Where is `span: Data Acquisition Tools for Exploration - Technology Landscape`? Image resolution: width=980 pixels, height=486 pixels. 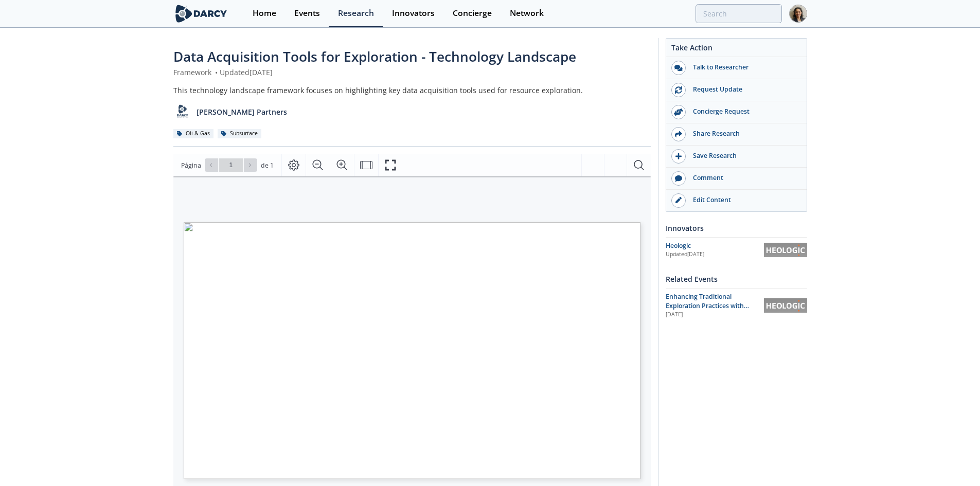 span: Data Acquisition Tools for Exploration - Technology Landscape is located at coordinates (375, 57).